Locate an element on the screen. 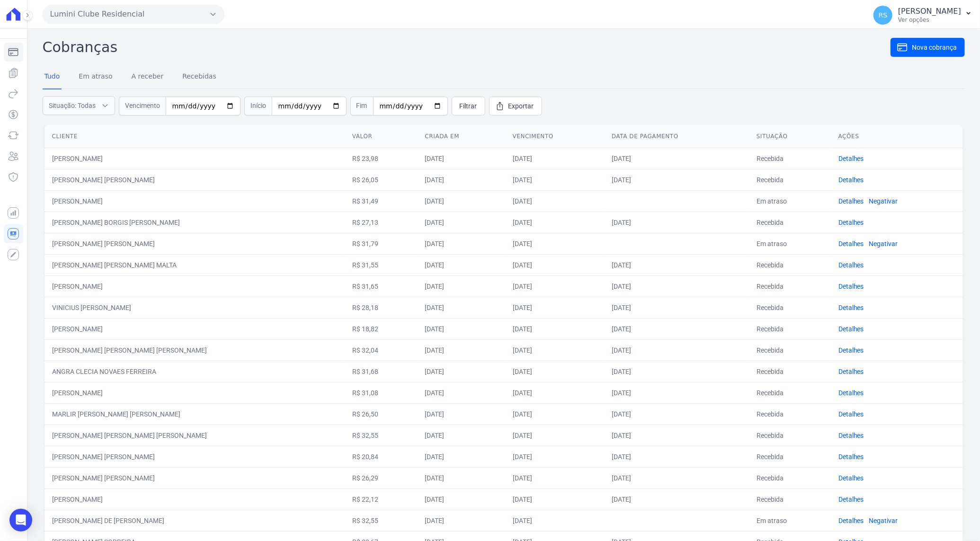 This screenshot has width=980, height=541. th: Cliente is located at coordinates (195, 136).